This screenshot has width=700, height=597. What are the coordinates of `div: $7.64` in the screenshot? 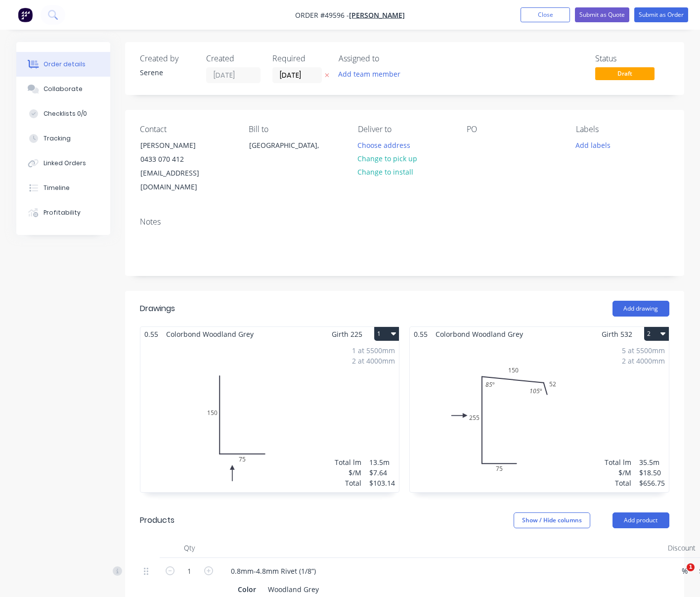 It's located at (382, 472).